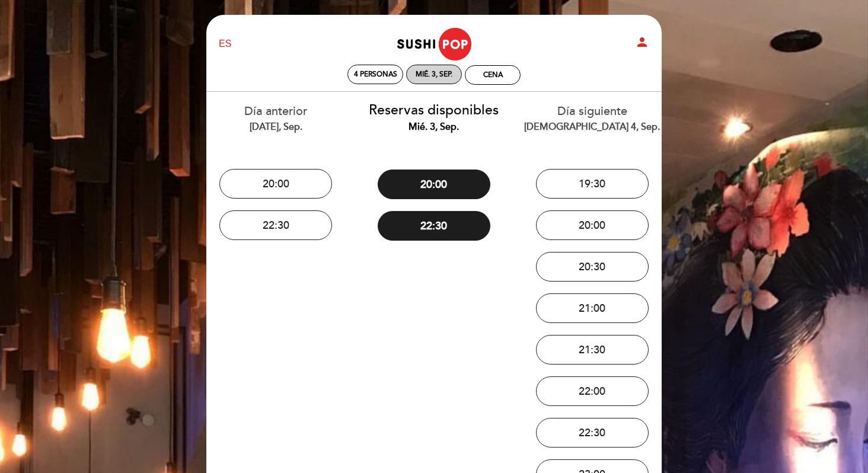 This screenshot has width=868, height=473. What do you see at coordinates (592, 391) in the screenshot?
I see `button: 22:00` at bounding box center [592, 391].